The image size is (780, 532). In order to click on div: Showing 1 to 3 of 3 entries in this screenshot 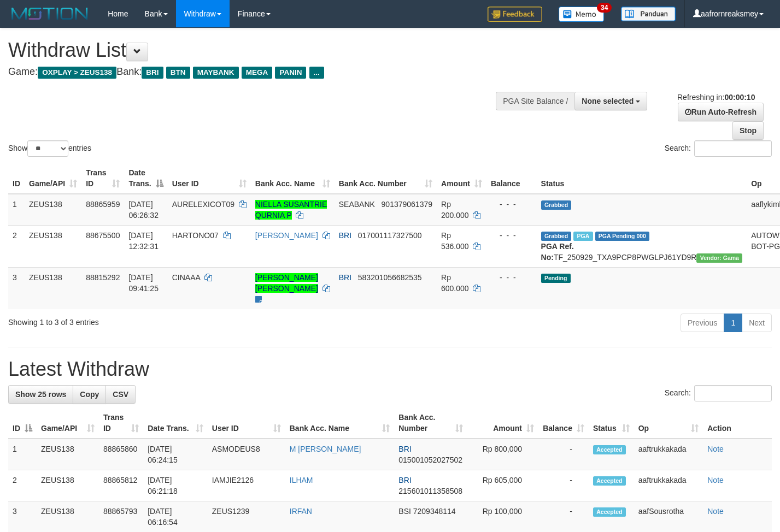, I will do `click(162, 320)`.